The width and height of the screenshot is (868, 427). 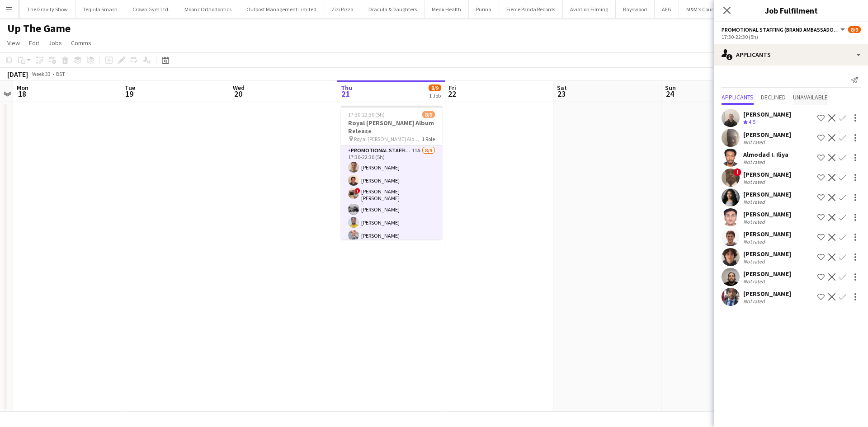 What do you see at coordinates (81, 43) in the screenshot?
I see `span: Comms` at bounding box center [81, 43].